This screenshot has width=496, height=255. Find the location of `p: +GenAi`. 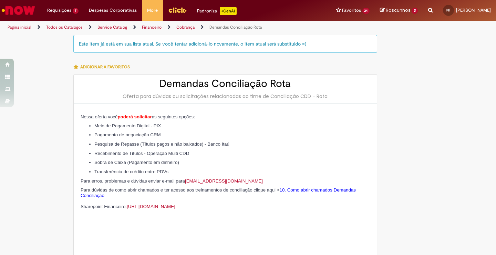

p: +GenAi is located at coordinates (228, 11).